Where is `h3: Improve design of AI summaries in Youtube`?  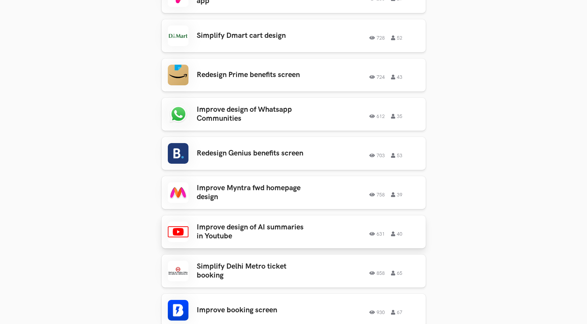 h3: Improve design of AI summaries in Youtube is located at coordinates (250, 232).